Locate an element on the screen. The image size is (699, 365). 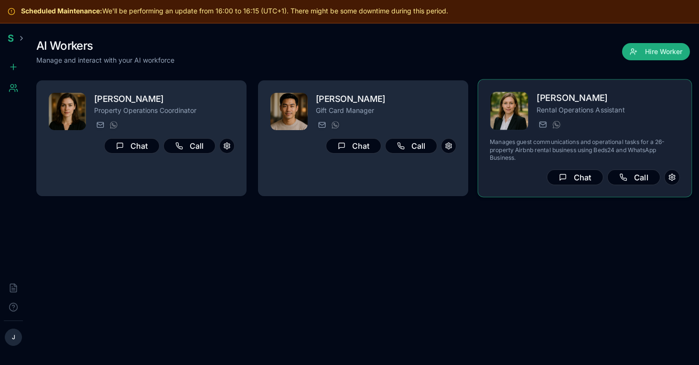
p: Manage and interact with your AI workforce is located at coordinates (105, 60).